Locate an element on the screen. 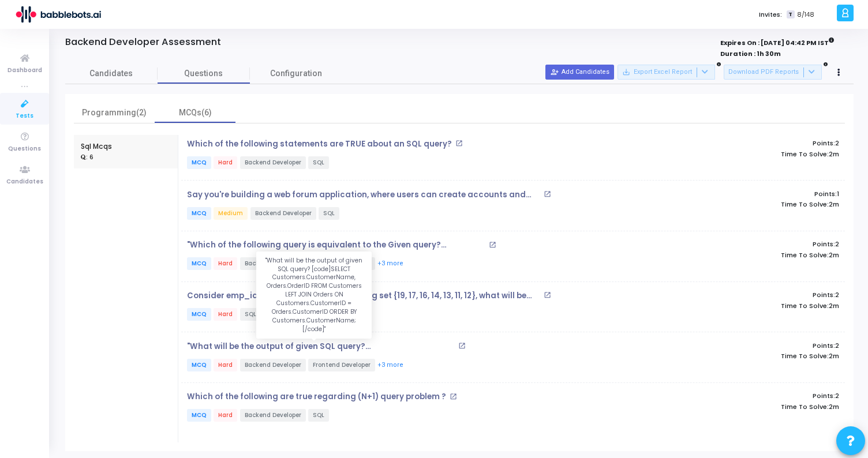 This screenshot has width=868, height=458. p: "What will be the output of given SQL query? [code]SELECT Customers.CustomerName, Orders.OrderID ... is located at coordinates (321, 347).